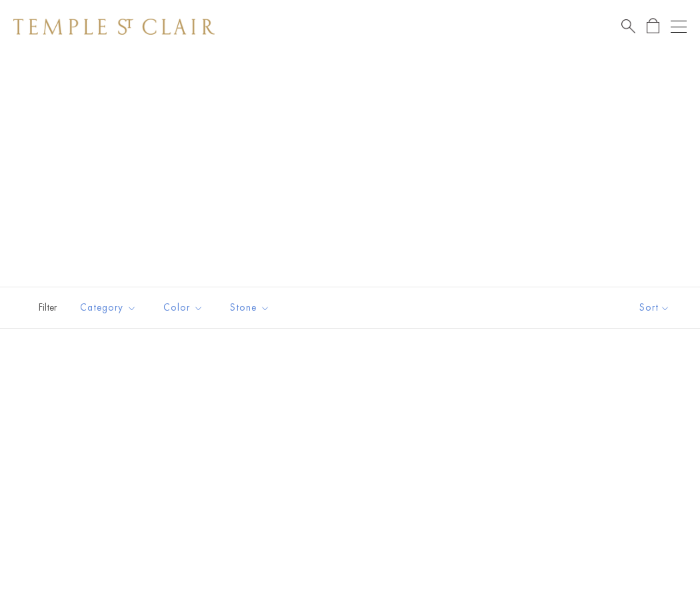 The height and width of the screenshot is (592, 700). Describe the element at coordinates (183, 308) in the screenshot. I see `button: Color` at that location.